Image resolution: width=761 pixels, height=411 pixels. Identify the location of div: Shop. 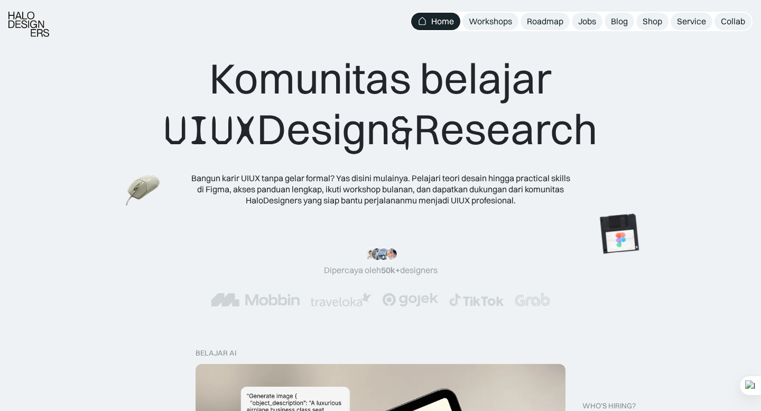
(652, 21).